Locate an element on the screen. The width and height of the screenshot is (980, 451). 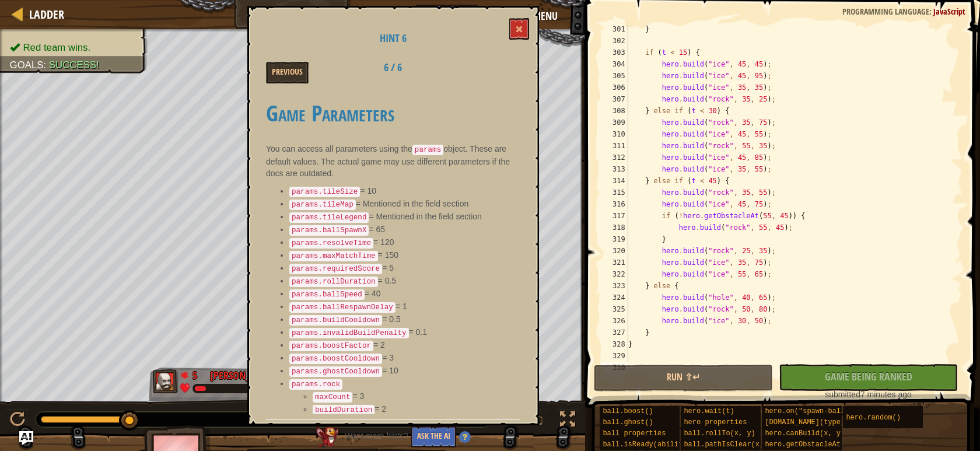
div: 301 is located at coordinates (615, 29).